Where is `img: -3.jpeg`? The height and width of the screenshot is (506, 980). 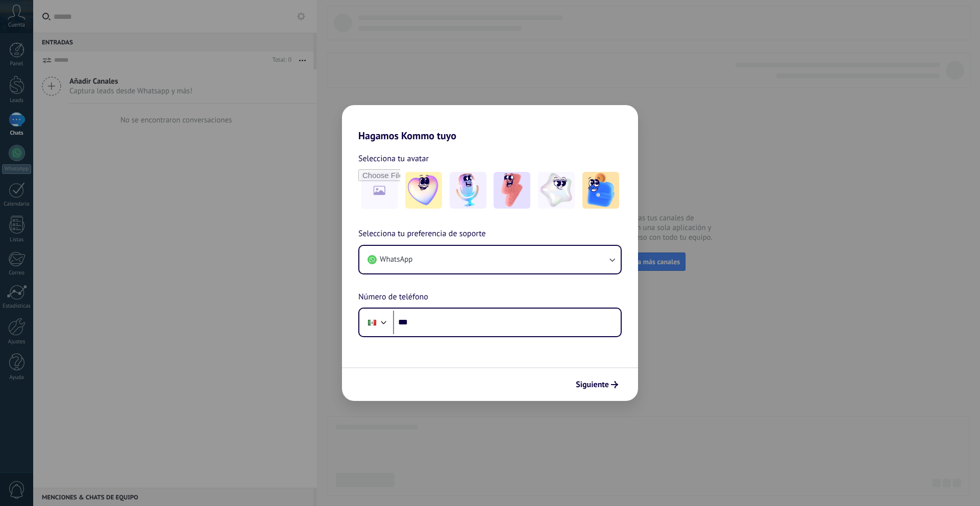
img: -3.jpeg is located at coordinates (512, 190).